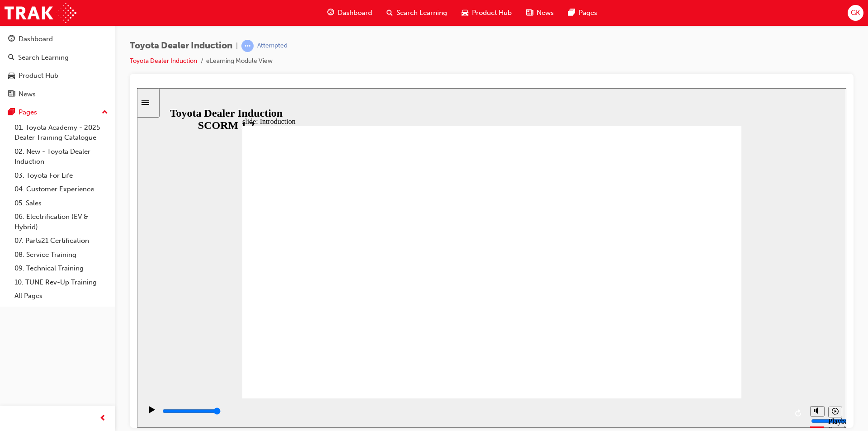  What do you see at coordinates (349, 12) in the screenshot?
I see `a: guage-iconDashboard` at bounding box center [349, 12].